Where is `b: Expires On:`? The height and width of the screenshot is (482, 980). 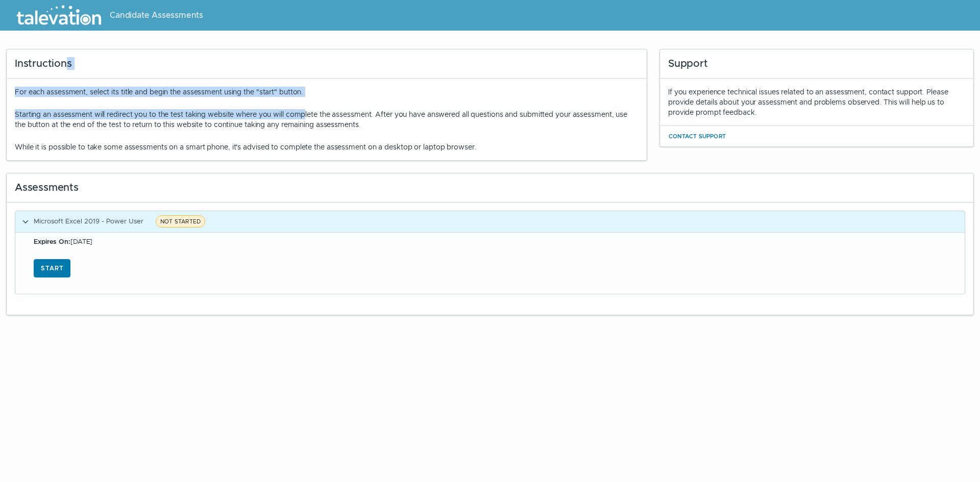 b: Expires On: is located at coordinates (52, 241).